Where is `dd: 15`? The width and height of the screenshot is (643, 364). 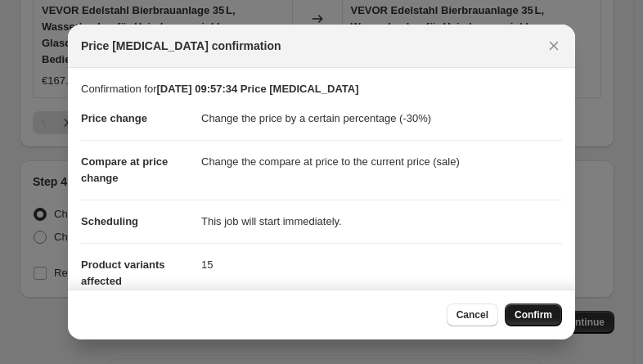 dd: 15 is located at coordinates (381, 264).